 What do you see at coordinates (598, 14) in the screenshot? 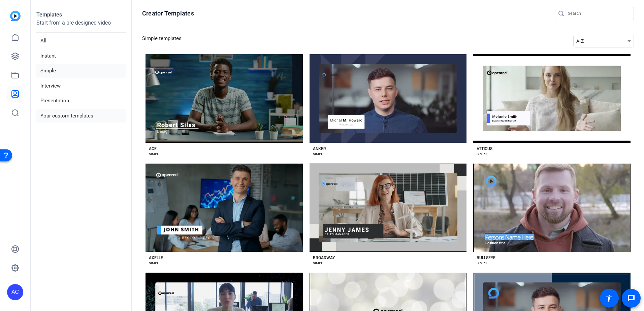
I see `input: Search` at bounding box center [598, 14].